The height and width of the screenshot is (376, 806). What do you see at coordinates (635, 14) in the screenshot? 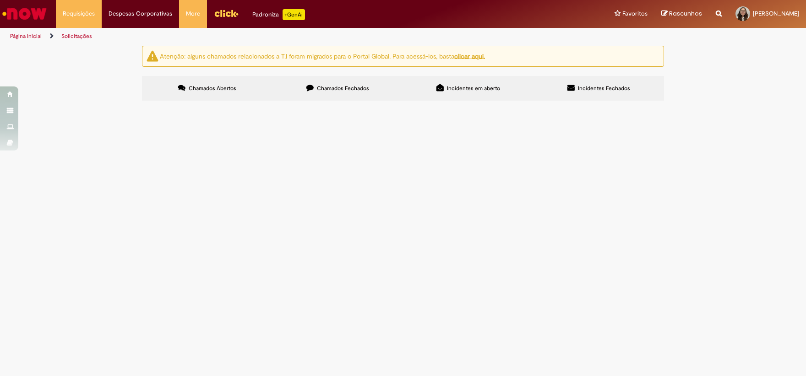
I see `span: Favoritos` at bounding box center [635, 14].